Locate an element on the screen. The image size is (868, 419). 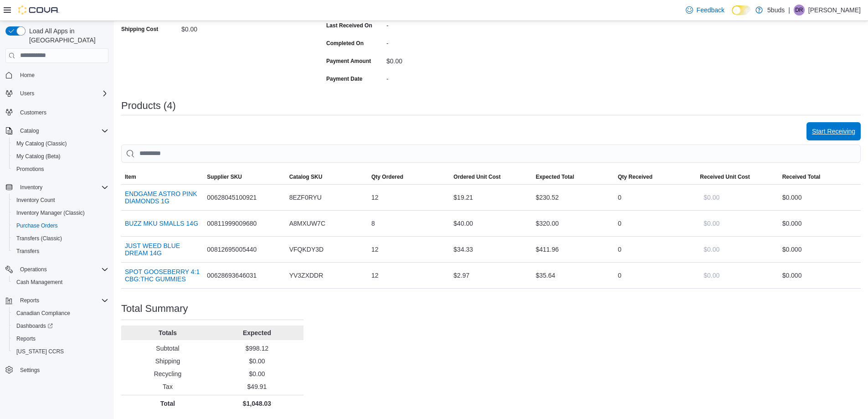
span: Operations is located at coordinates (33, 270).